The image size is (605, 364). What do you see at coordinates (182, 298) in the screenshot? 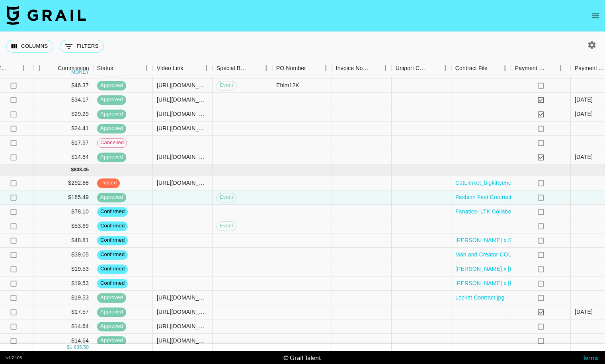
I see `div: https://www.tiktok.com/@emmalipkkin/video/7558555088004893965?is_from_webapp=1&sender_device=pc&w...` at bounding box center [182, 298].